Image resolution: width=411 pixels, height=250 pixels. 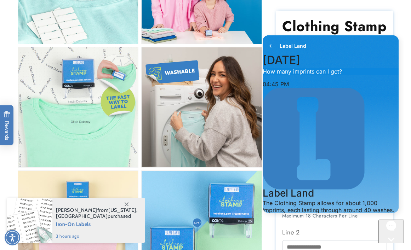 What do you see at coordinates (334, 233) in the screenshot?
I see `label: Line 2` at bounding box center [334, 233].